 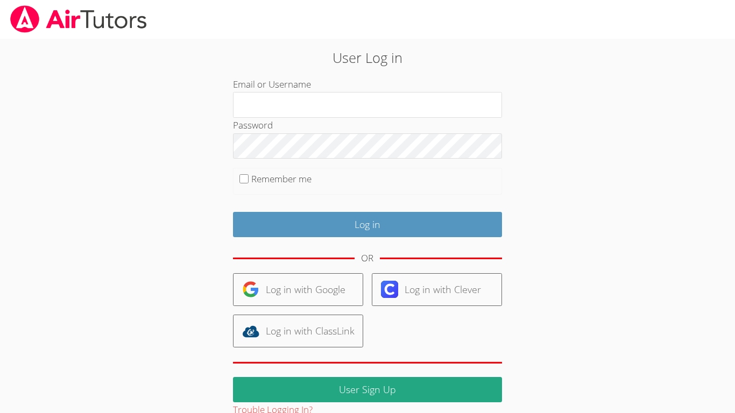 I want to click on a: User Sign Up, so click(x=367, y=389).